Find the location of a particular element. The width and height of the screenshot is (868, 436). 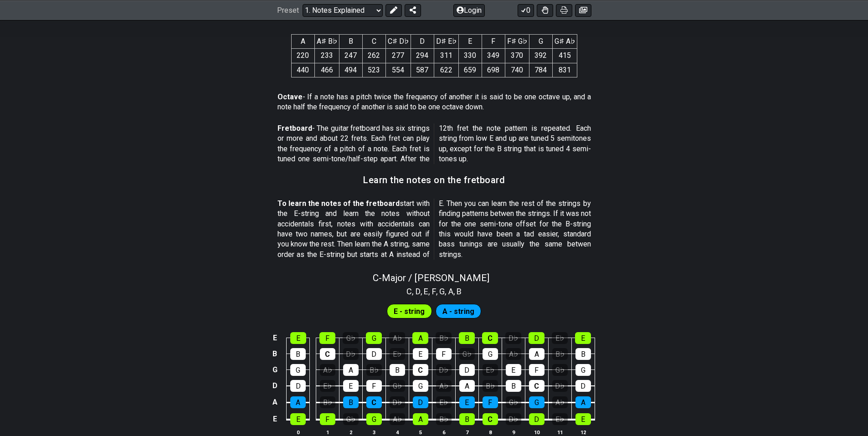

th: D is located at coordinates (422, 41).